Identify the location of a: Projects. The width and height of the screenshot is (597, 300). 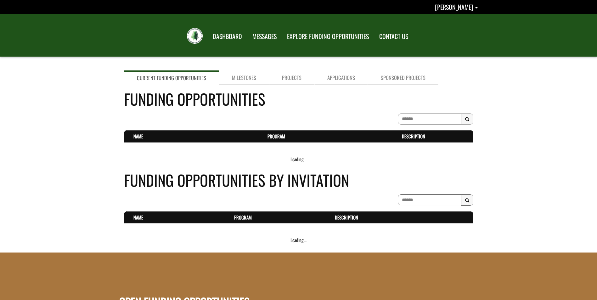
(292, 78).